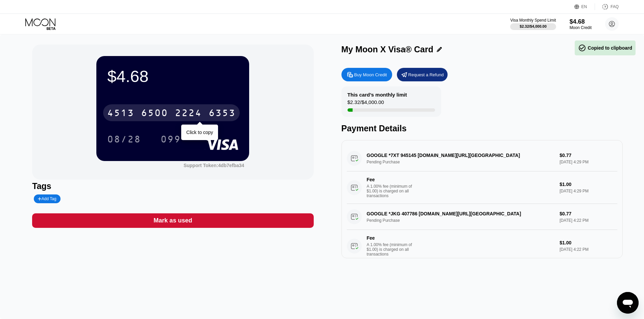  What do you see at coordinates (581, 24) in the screenshot?
I see `div: $4.68Moon Credit` at bounding box center [581, 24].